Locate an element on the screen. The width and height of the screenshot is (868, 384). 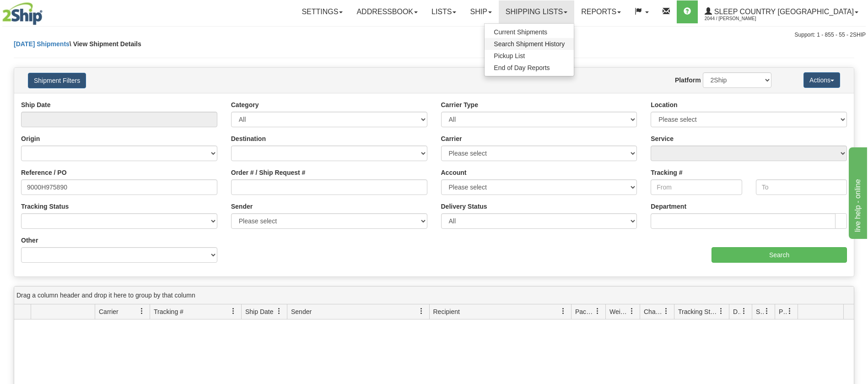
input: To is located at coordinates (801, 187).